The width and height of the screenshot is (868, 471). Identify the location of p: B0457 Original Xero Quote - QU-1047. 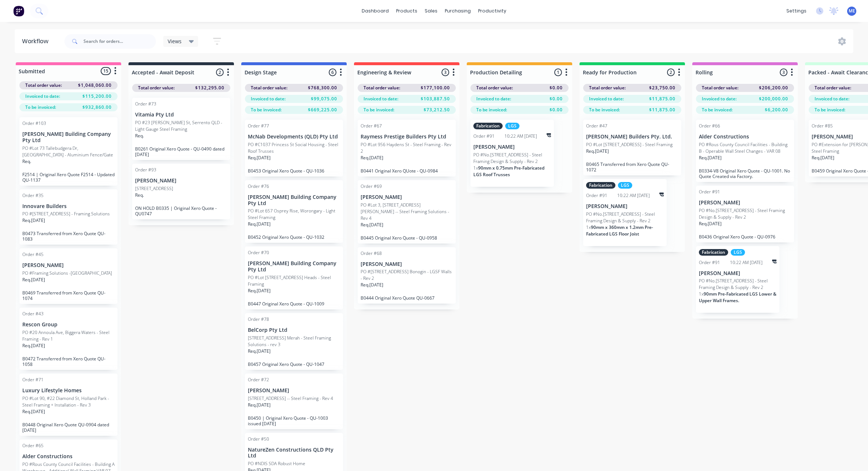
(294, 364).